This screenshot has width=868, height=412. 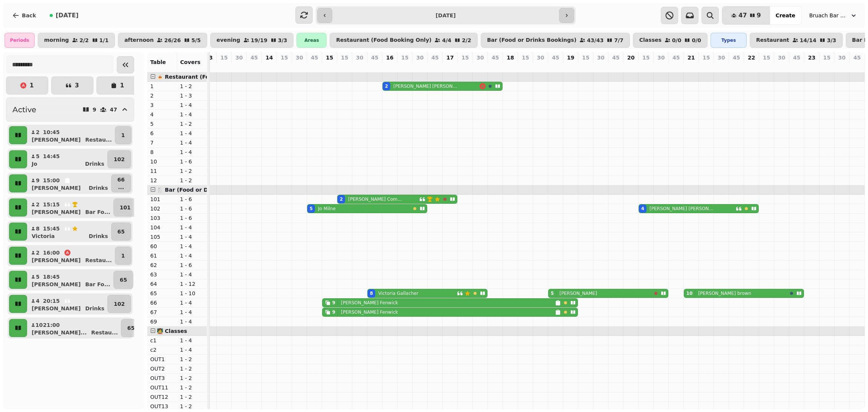 I want to click on span: 🧑‍🏫 Classes, so click(x=172, y=331).